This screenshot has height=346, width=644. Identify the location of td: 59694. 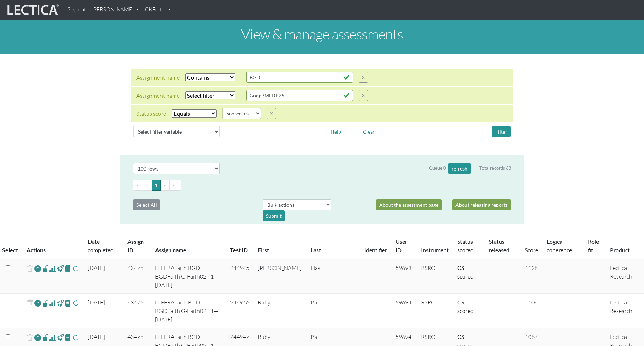
(404, 311).